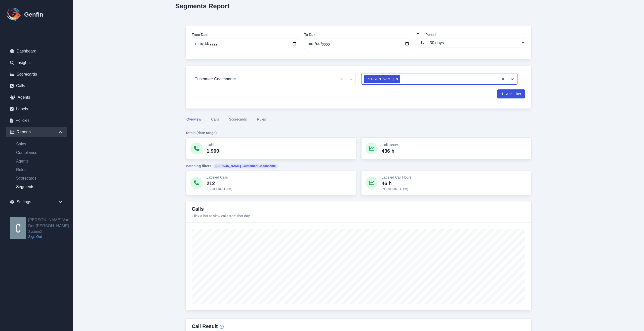 This screenshot has width=644, height=331. I want to click on label: From Date, so click(246, 35).